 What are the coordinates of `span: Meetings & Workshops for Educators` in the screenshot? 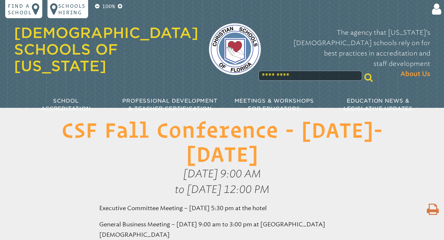 It's located at (274, 105).